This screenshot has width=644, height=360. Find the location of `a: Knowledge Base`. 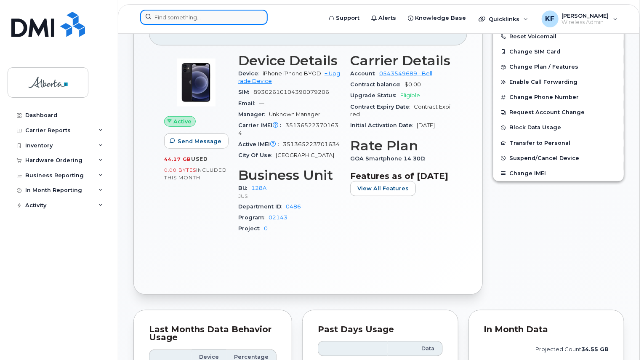

a: Knowledge Base is located at coordinates (437, 18).